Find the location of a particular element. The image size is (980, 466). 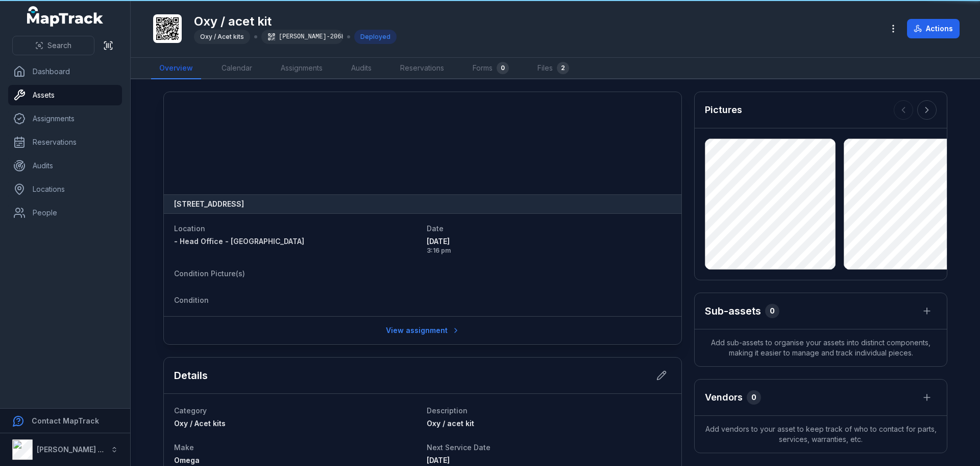

a: Forms0 is located at coordinates (490, 69).